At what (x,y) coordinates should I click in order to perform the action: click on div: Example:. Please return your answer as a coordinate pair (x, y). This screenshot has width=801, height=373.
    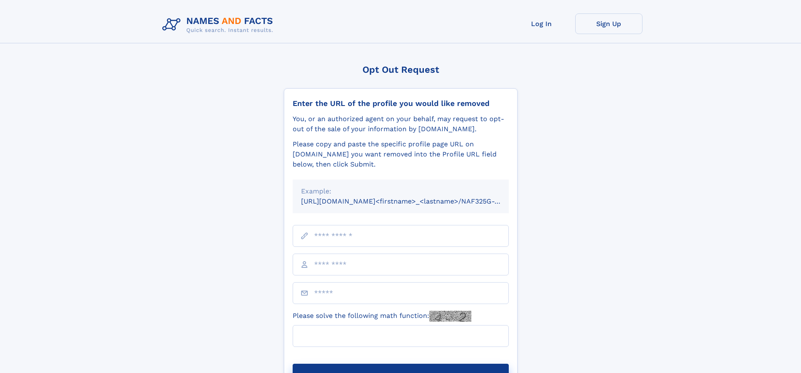
    Looking at the image, I should click on (401, 191).